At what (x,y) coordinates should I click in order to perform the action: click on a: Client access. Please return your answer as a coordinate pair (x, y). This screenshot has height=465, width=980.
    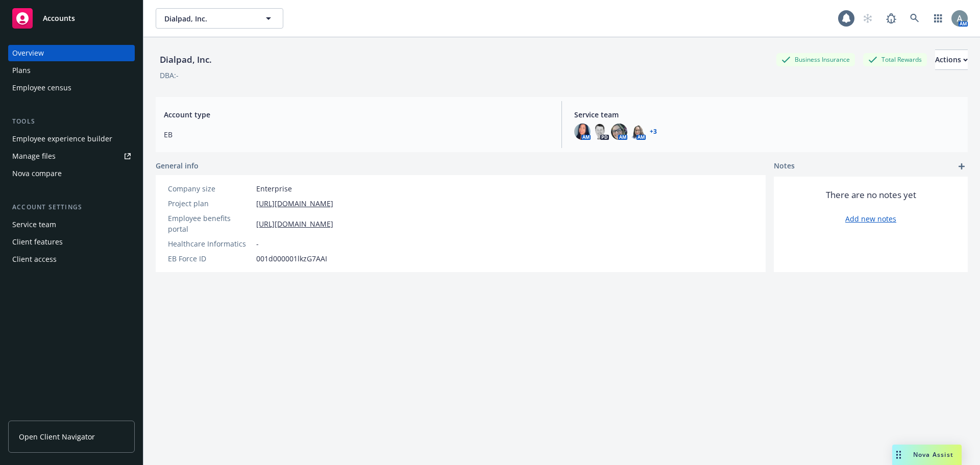
    Looking at the image, I should click on (72, 259).